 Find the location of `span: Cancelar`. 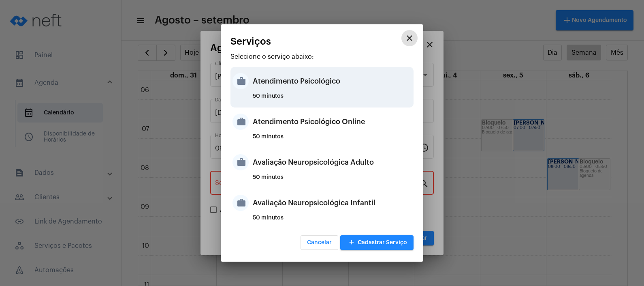

span: Cancelar is located at coordinates (319, 242).